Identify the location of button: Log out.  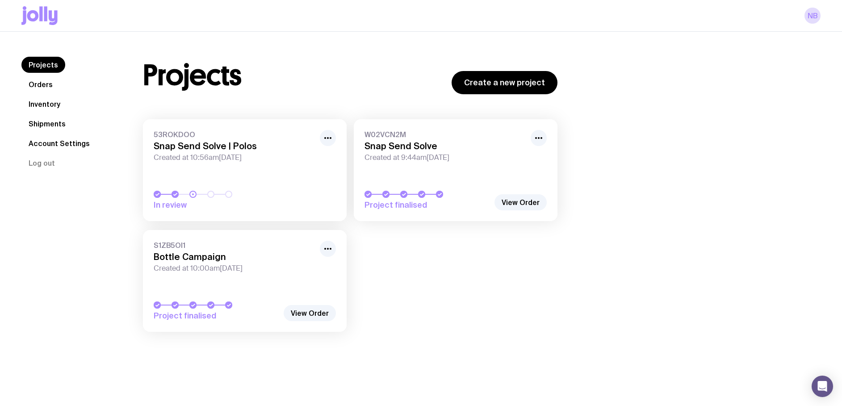
(42, 163).